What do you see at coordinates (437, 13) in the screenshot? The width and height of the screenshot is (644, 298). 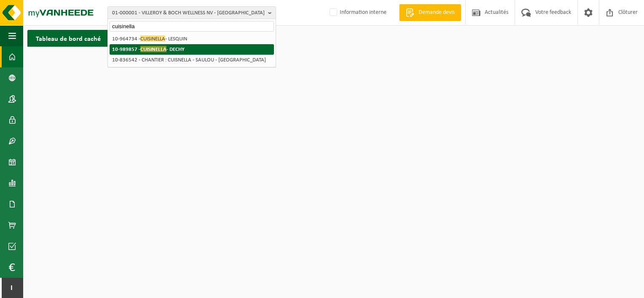 I see `span: Demande devis` at bounding box center [437, 13].